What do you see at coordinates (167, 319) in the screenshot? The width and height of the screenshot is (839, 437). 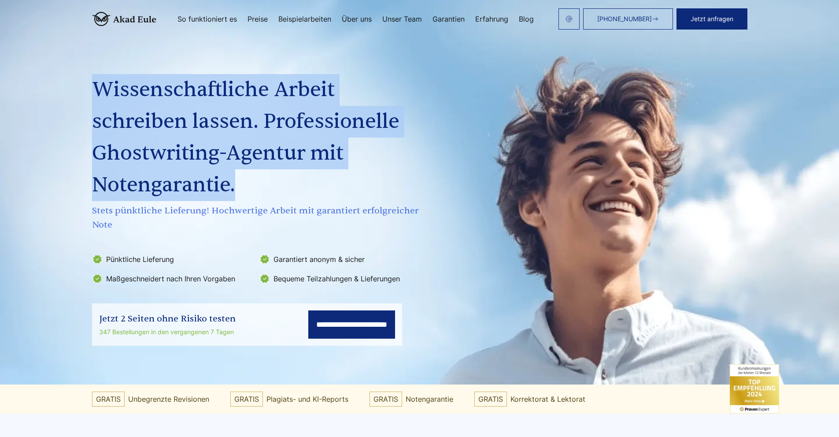 I see `div: Jetzt 2 Seiten ohne Risiko testen` at bounding box center [167, 319].